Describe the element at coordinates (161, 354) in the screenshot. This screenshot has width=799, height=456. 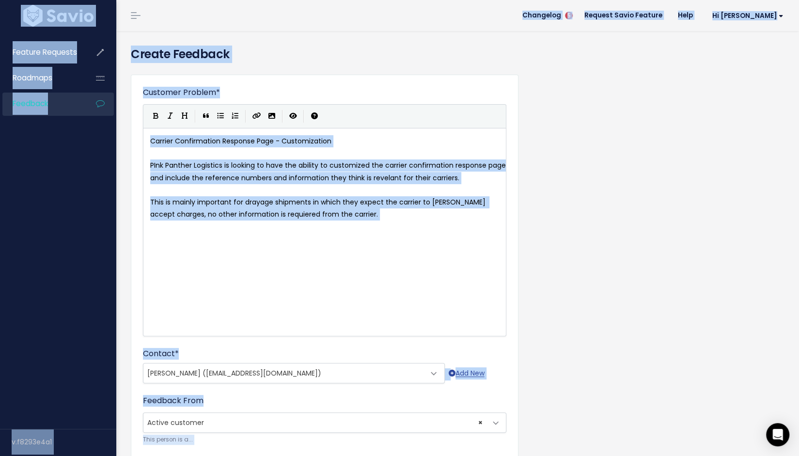
I see `label: Contact` at that location.